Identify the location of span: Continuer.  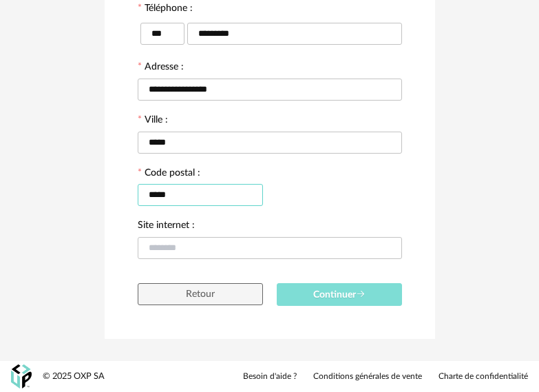
(340, 295).